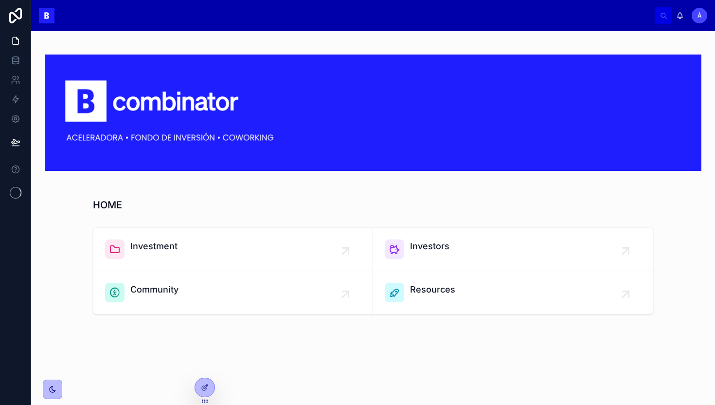  Describe the element at coordinates (108, 205) in the screenshot. I see `h1: HOME` at that location.